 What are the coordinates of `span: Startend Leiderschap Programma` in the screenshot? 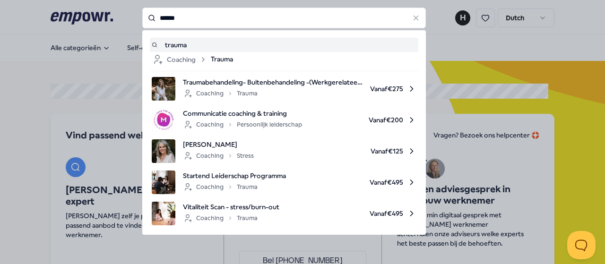 It's located at (235, 176).